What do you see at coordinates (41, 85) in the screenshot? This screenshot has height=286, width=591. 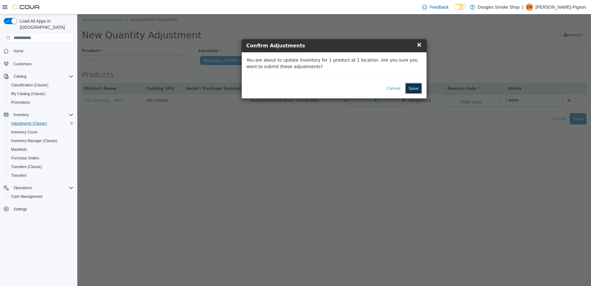 I see `button: Classification (Classic)` at bounding box center [41, 85].